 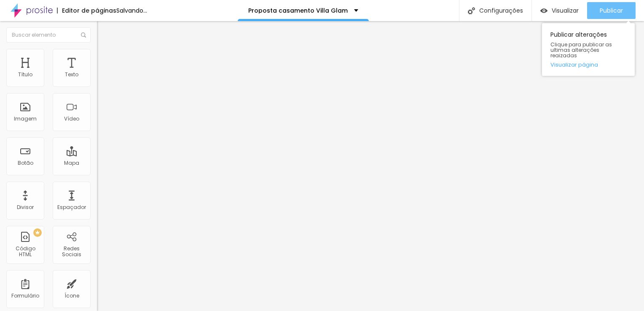 I want to click on p: Proposta casamento Villa Glam, so click(x=298, y=11).